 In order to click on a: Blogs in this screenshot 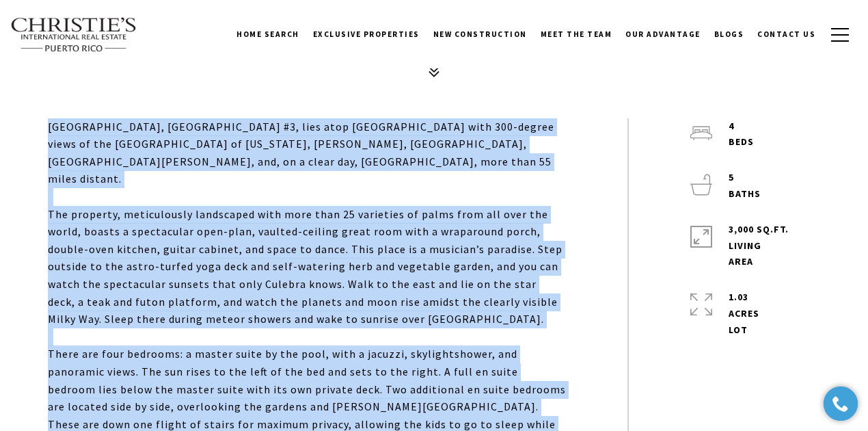, I will do `click(729, 34)`.